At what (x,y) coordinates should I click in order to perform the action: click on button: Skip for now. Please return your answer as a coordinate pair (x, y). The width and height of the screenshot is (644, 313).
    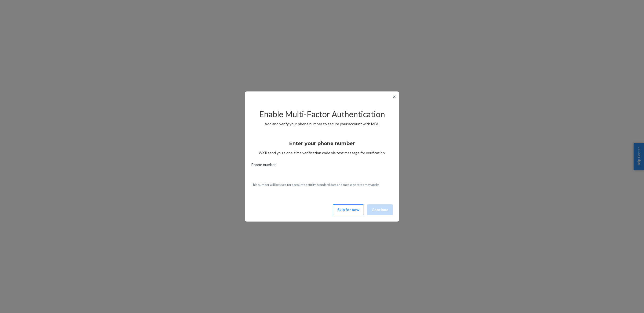
    Looking at the image, I should click on (348, 210).